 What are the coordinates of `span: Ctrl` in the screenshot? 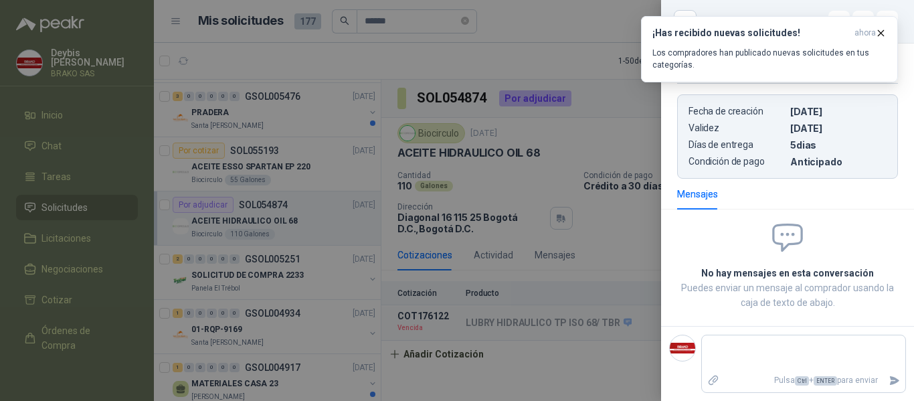 It's located at (802, 381).